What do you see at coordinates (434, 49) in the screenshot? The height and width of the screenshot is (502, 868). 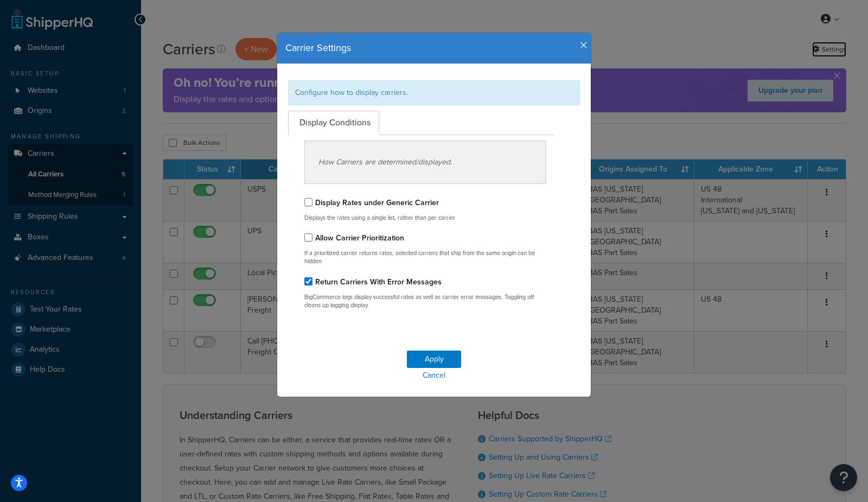 I see `h4: Carrier Settings` at bounding box center [434, 49].